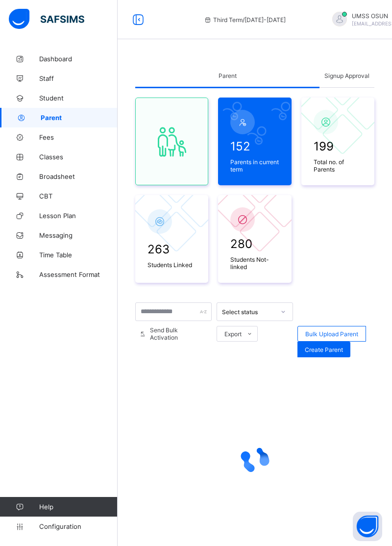 The width and height of the screenshot is (392, 546). I want to click on span: Students Linked, so click(171, 265).